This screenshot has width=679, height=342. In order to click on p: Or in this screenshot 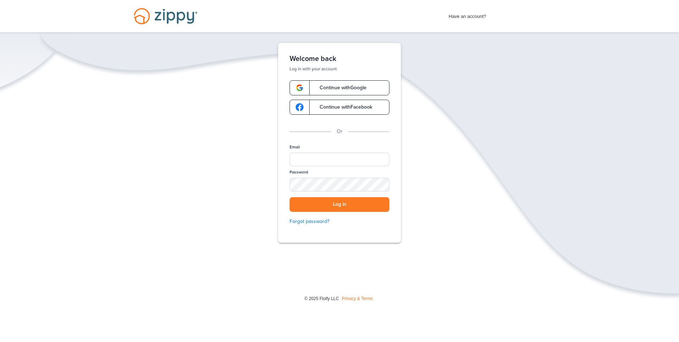, I will do `click(340, 131)`.